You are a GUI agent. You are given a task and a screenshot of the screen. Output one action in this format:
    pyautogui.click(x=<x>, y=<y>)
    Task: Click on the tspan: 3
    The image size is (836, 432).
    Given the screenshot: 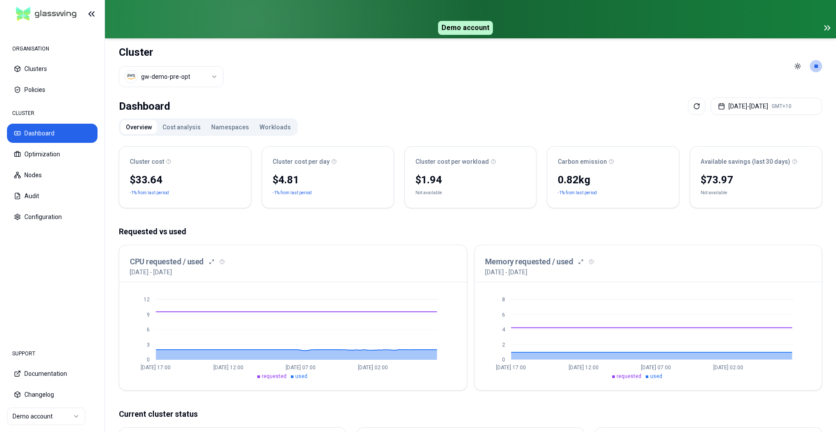 What is the action you would take?
    pyautogui.click(x=148, y=345)
    